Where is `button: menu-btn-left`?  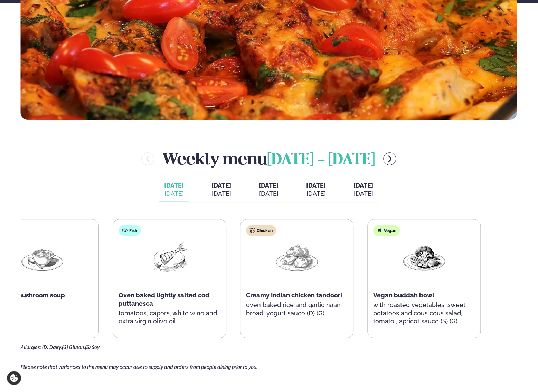
button: menu-btn-left is located at coordinates (147, 158).